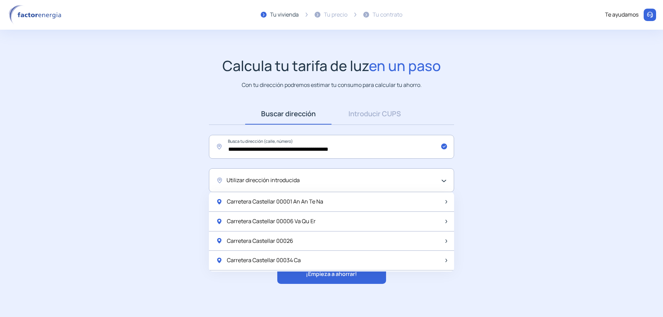  Describe the element at coordinates (271, 222) in the screenshot. I see `span: Carretera Castellar 00006 Va Qu Er` at that location.